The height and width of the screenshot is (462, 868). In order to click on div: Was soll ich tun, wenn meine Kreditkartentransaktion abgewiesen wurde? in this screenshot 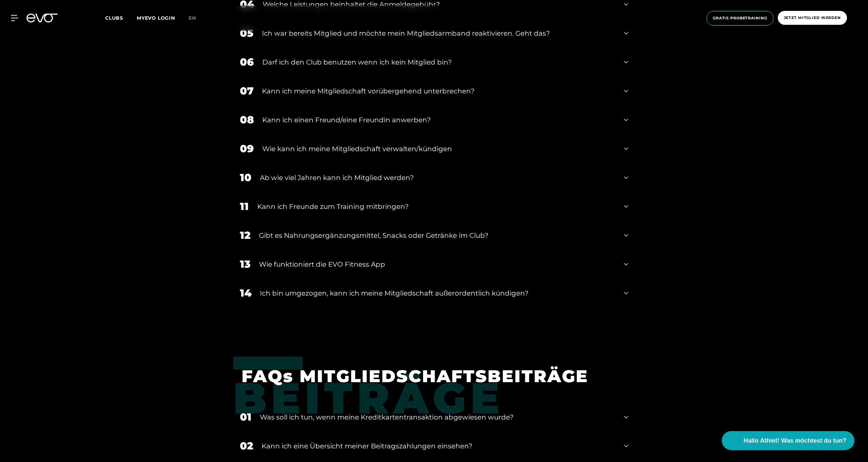, I will do `click(437, 417)`.